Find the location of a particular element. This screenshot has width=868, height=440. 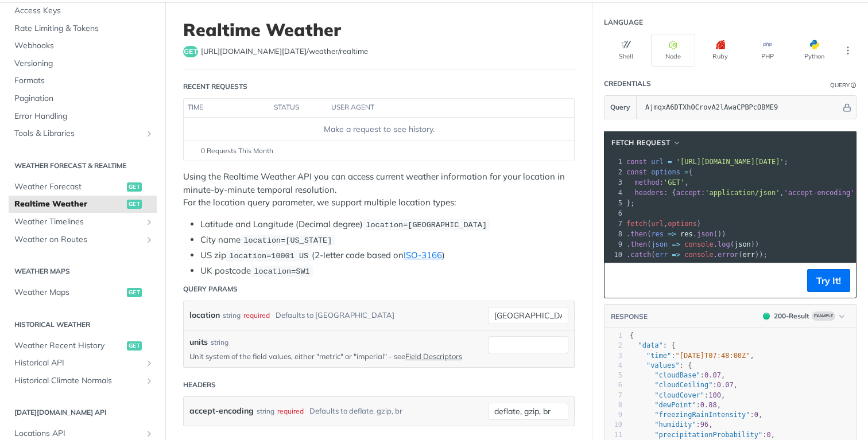

h2: Weather Forecast & realtime is located at coordinates (82, 166).